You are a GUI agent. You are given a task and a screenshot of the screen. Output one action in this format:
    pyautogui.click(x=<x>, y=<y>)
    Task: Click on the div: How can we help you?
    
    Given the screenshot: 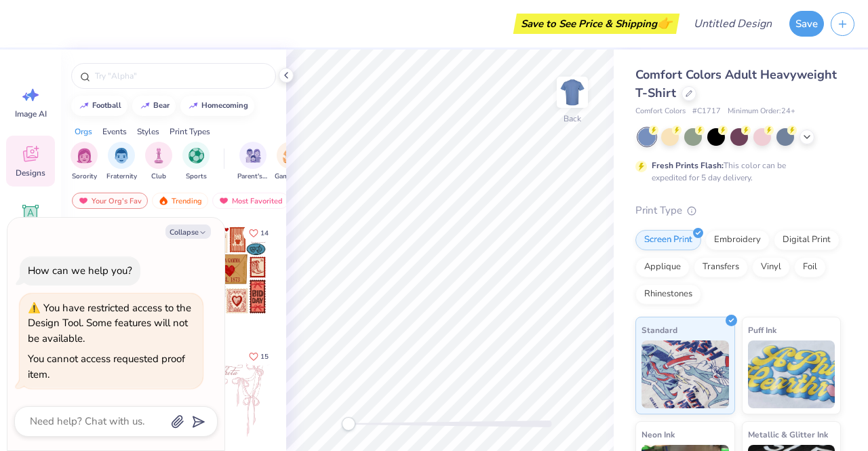 What is the action you would take?
    pyautogui.click(x=80, y=271)
    